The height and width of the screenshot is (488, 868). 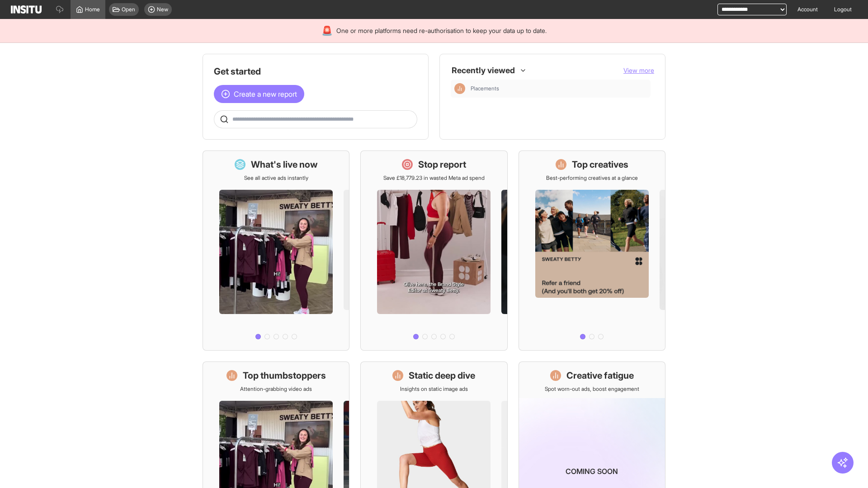 I want to click on span: One or more platforms need re-authorisation to keep your data up to date., so click(x=441, y=31).